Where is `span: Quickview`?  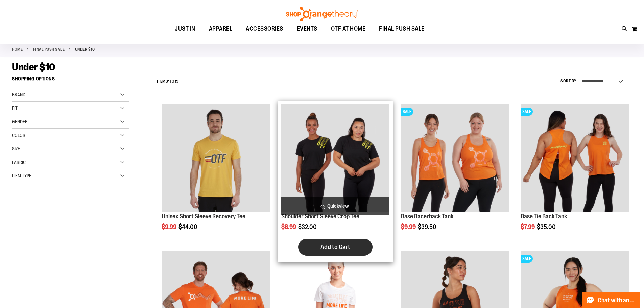
span: Quickview is located at coordinates (335, 207).